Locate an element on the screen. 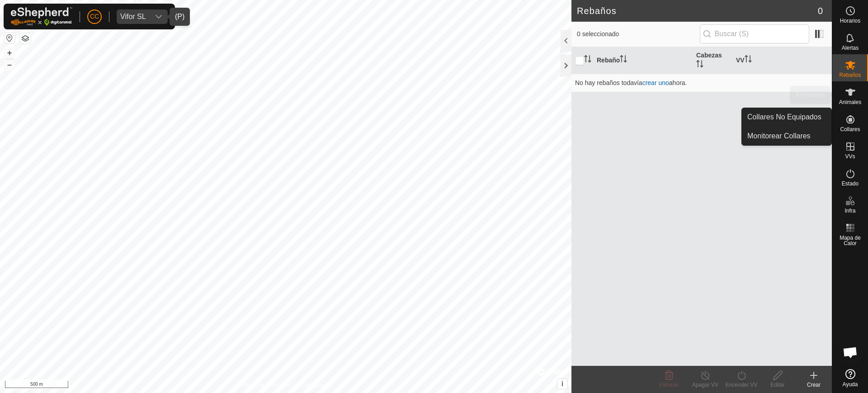 The width and height of the screenshot is (868, 393). li: Collares No Equipados is located at coordinates (787, 117).